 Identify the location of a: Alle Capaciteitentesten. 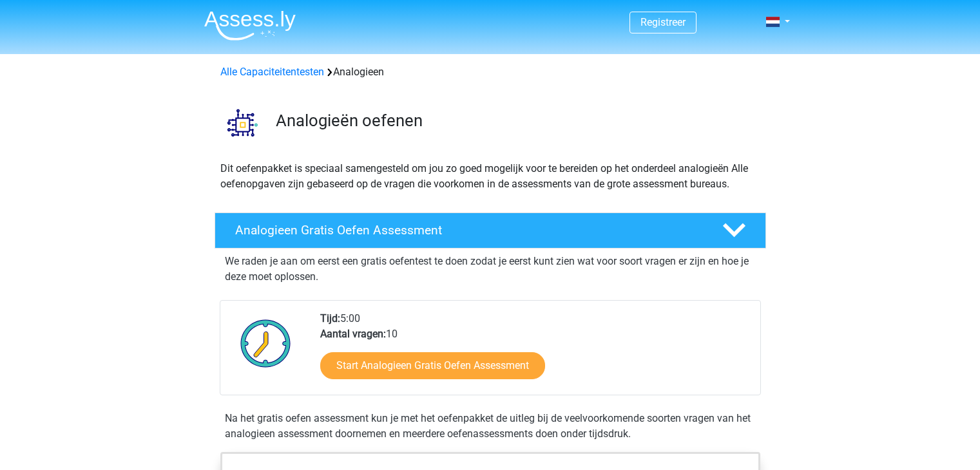
(272, 72).